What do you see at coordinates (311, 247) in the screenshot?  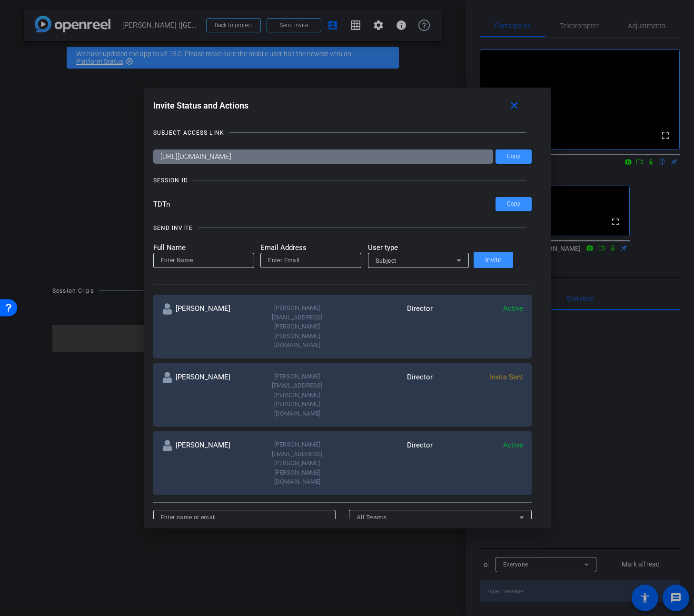 I see `mat-label: Email Address` at bounding box center [311, 247].